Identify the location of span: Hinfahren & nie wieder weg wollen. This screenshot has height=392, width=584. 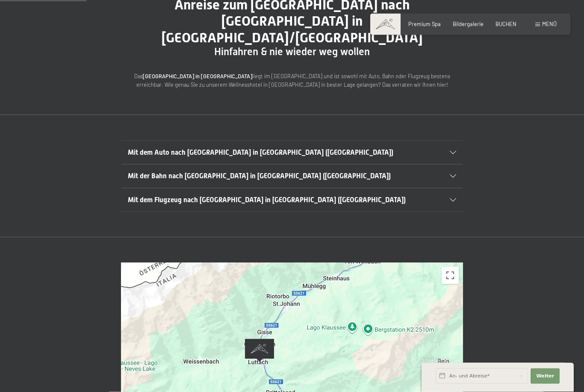
(292, 52).